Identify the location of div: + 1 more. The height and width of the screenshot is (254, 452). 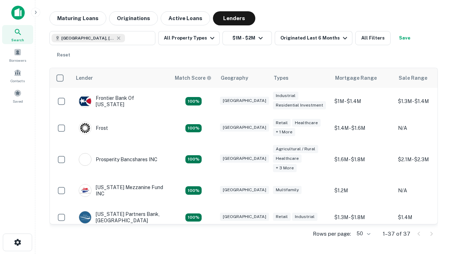
(284, 132).